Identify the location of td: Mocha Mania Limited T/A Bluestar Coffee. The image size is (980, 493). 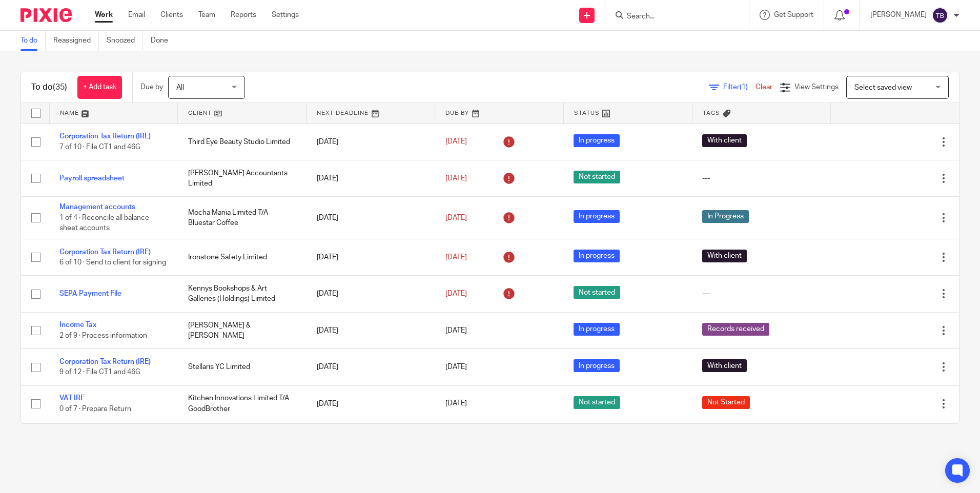
(242, 218).